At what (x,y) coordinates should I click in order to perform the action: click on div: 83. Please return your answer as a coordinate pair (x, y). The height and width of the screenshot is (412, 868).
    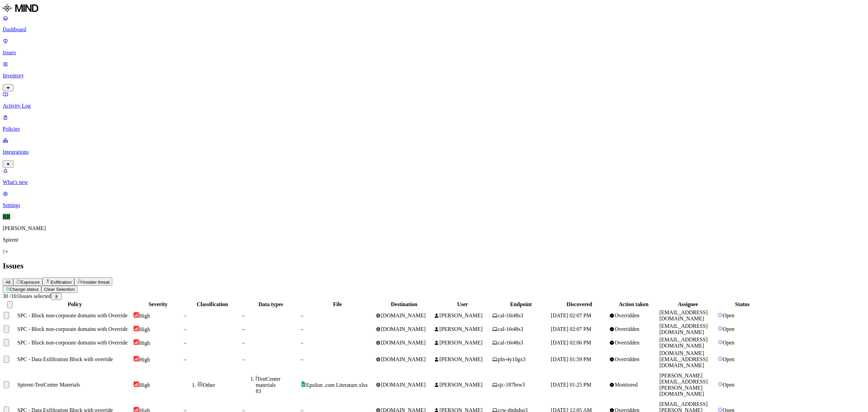
    Looking at the image, I should click on (278, 392).